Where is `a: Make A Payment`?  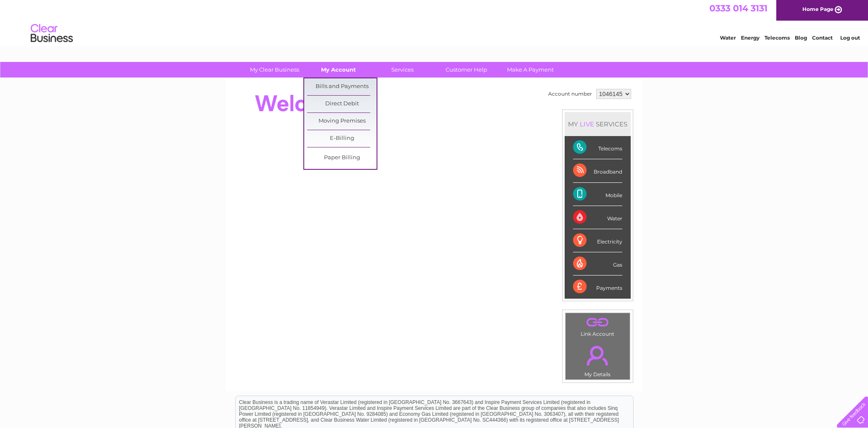
a: Make A Payment is located at coordinates (530, 69).